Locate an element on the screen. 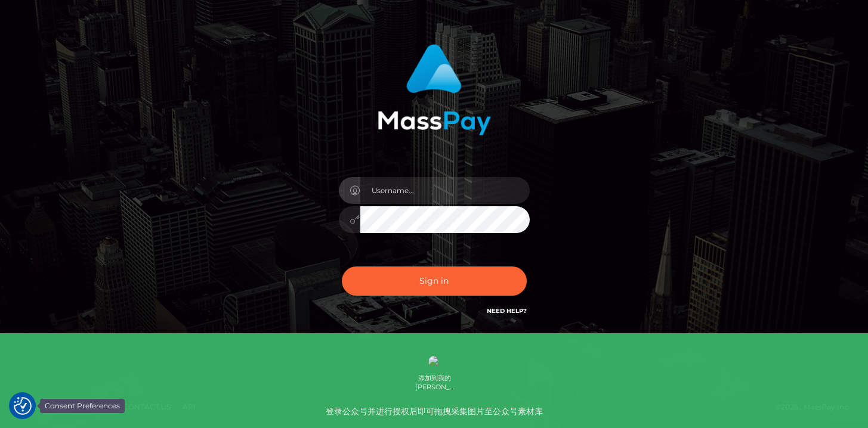 The image size is (868, 428). button: Sign in is located at coordinates (435, 281).